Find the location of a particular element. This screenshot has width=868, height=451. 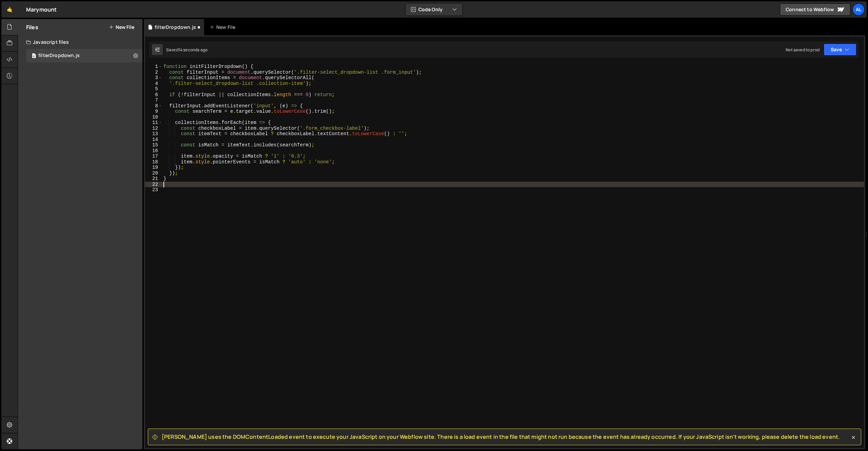

div: 13 is located at coordinates (153, 134).